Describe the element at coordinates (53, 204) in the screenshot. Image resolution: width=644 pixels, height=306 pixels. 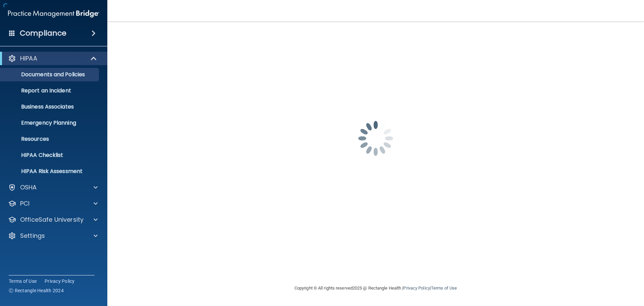
I see `a: PCI` at that location.